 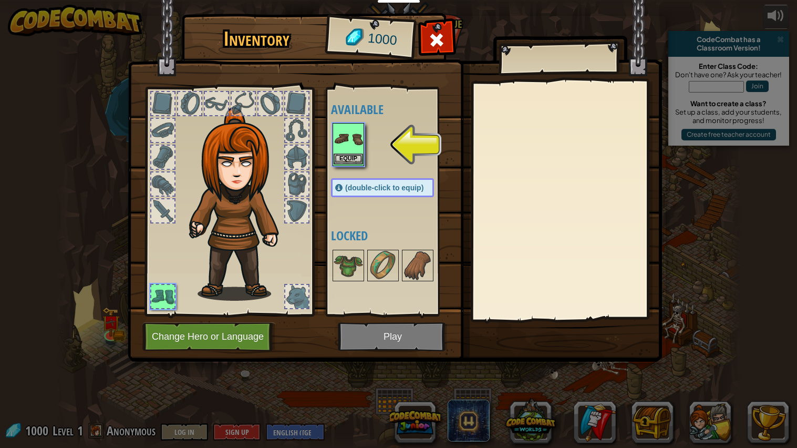 What do you see at coordinates (382, 39) in the screenshot?
I see `span: 1000` at bounding box center [382, 39].